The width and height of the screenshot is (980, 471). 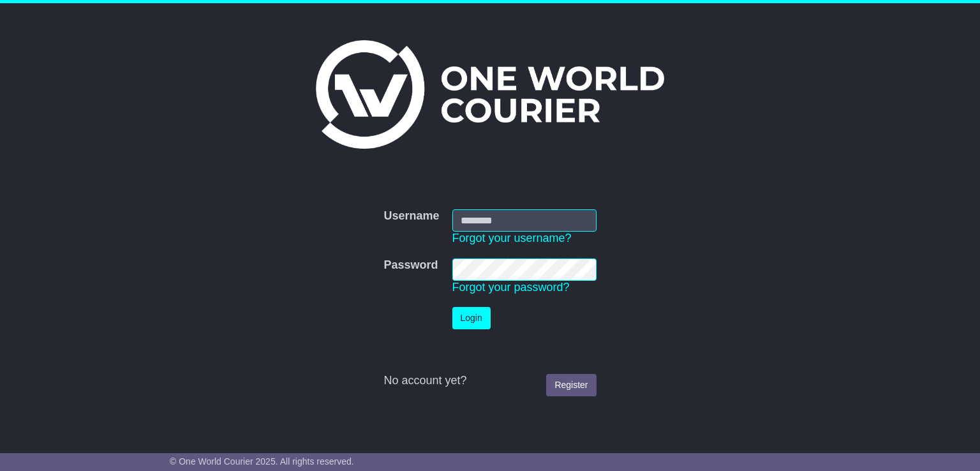 What do you see at coordinates (490, 94) in the screenshot?
I see `img: One World` at bounding box center [490, 94].